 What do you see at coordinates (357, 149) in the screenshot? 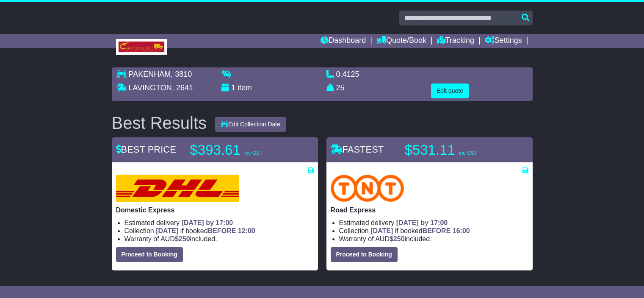
I see `span: FASTEST` at bounding box center [357, 149].